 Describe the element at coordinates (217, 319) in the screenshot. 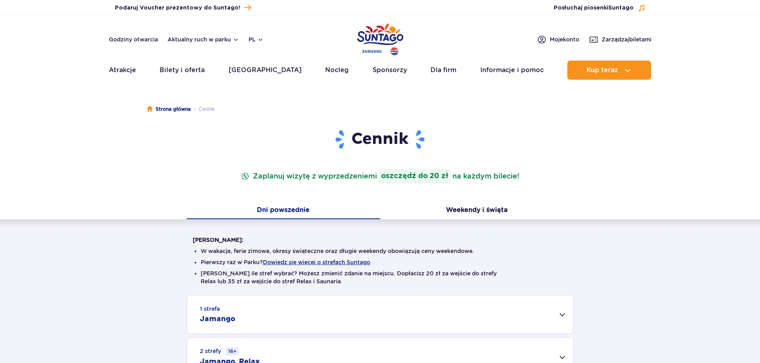

I see `h2: Jamango` at that location.